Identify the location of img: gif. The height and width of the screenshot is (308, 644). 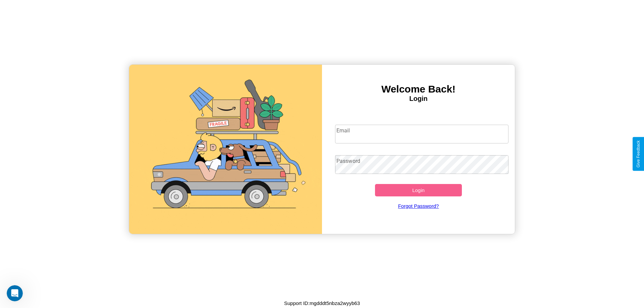
(225, 149).